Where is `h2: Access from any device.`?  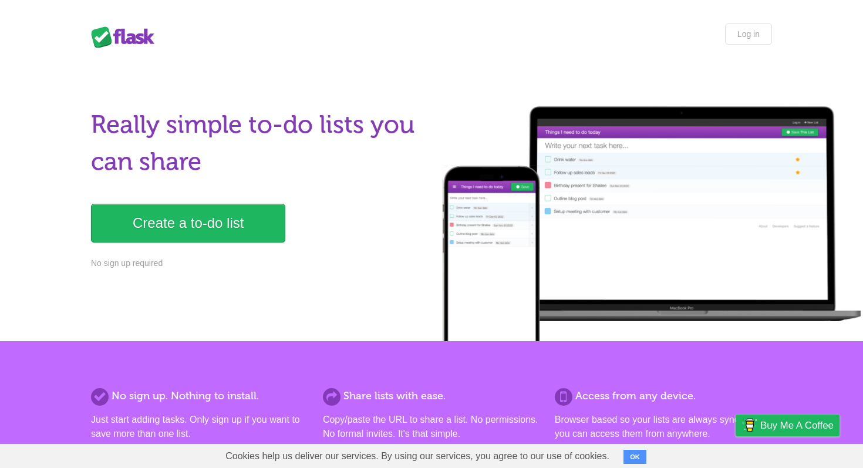
h2: Access from any device. is located at coordinates (663, 395).